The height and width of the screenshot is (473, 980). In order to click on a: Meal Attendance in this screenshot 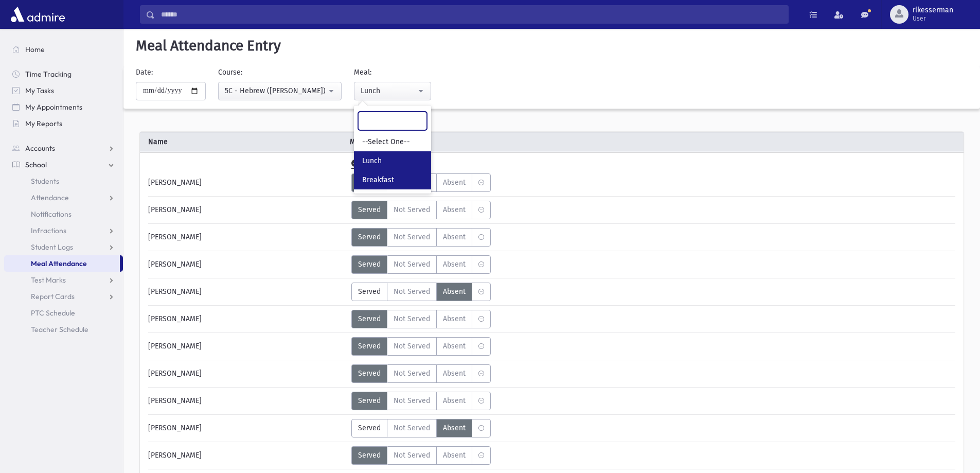, I will do `click(62, 264)`.